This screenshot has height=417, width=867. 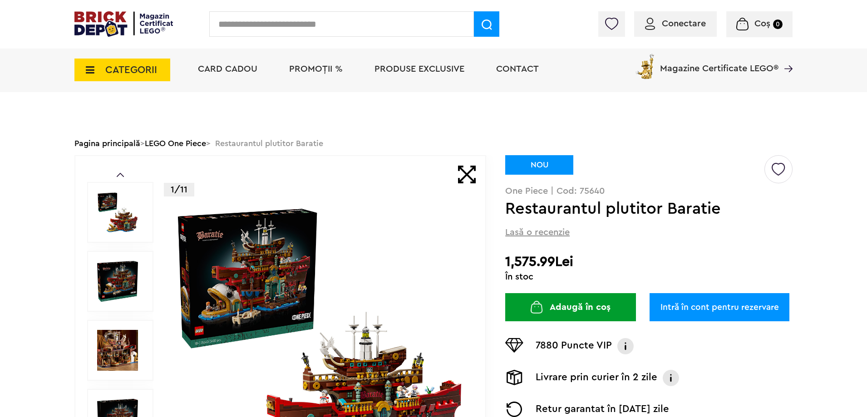 I want to click on a: Intră în cont pentru rezervare, so click(x=720, y=307).